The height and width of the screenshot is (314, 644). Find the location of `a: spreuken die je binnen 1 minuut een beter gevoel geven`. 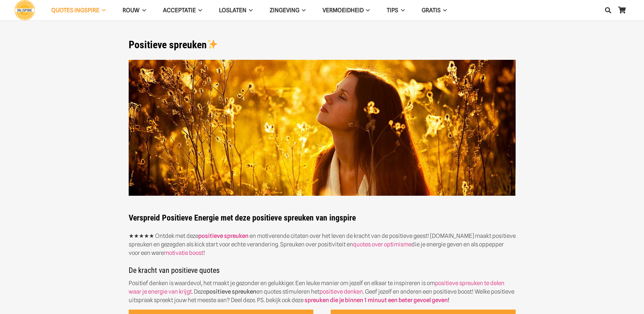

a: spreuken die je binnen 1 minuut een beter gevoel geven is located at coordinates (376, 300).